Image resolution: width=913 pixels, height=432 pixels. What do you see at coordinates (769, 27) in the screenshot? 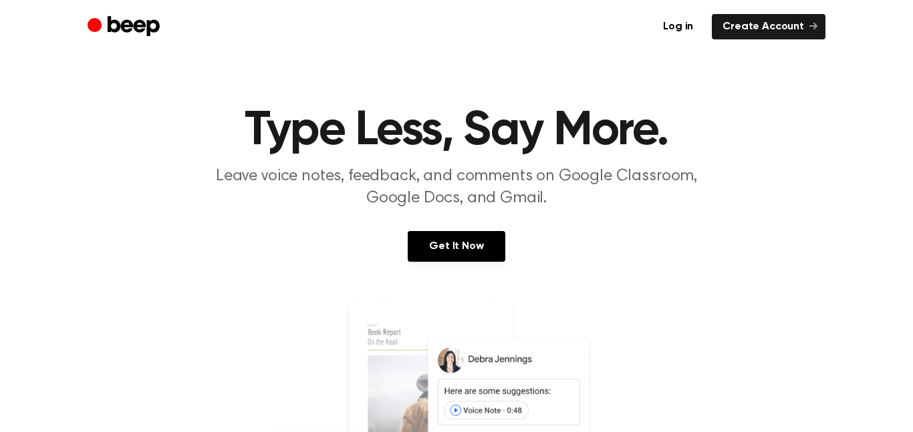
I see `a: Create Account` at bounding box center [769, 27].